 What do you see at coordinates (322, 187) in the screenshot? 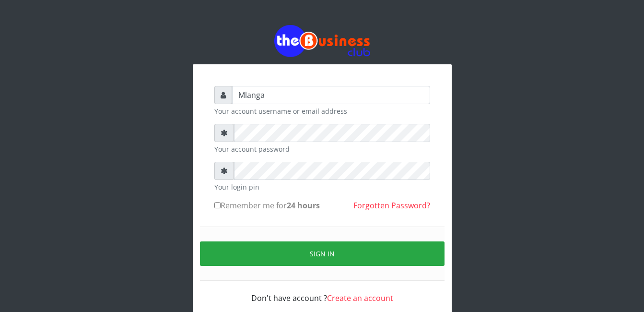
I see `small: Your login pin` at bounding box center [322, 187].